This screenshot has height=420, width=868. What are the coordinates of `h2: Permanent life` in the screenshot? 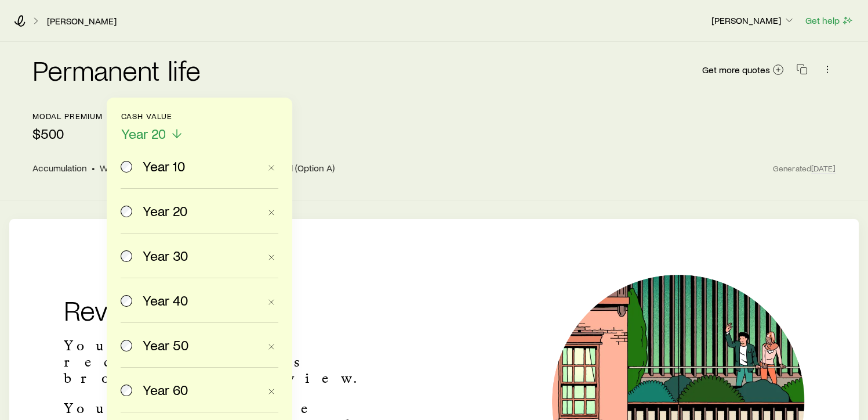 It's located at (117, 70).